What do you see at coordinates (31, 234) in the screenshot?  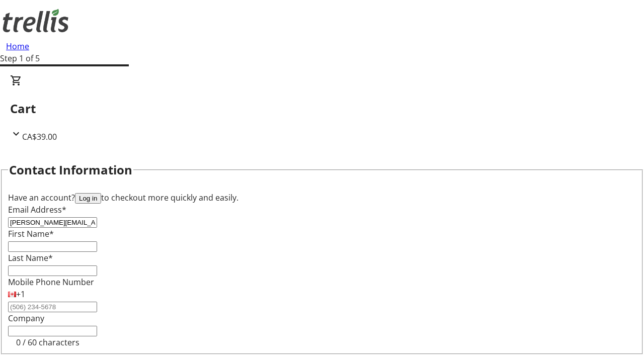 I see `label: First Name*` at bounding box center [31, 234].